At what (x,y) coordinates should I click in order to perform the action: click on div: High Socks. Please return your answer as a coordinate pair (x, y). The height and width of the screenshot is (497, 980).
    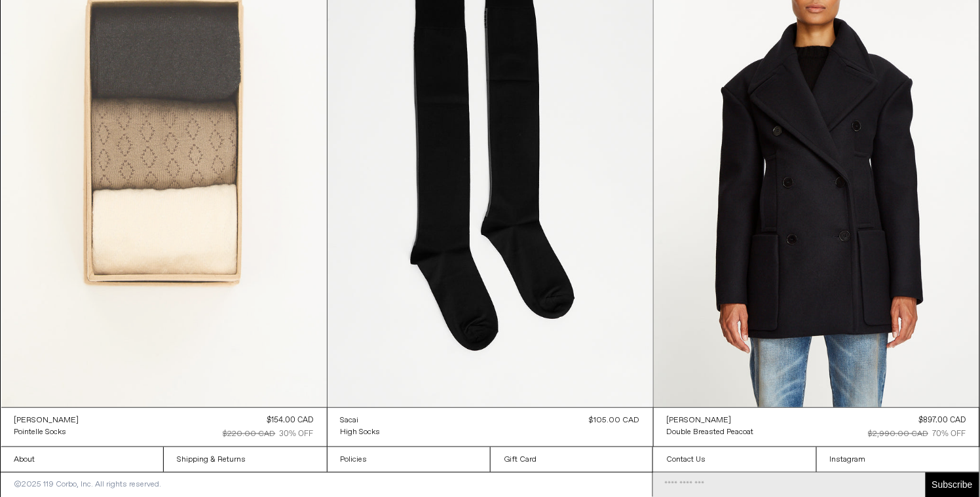
    Looking at the image, I should click on (361, 432).